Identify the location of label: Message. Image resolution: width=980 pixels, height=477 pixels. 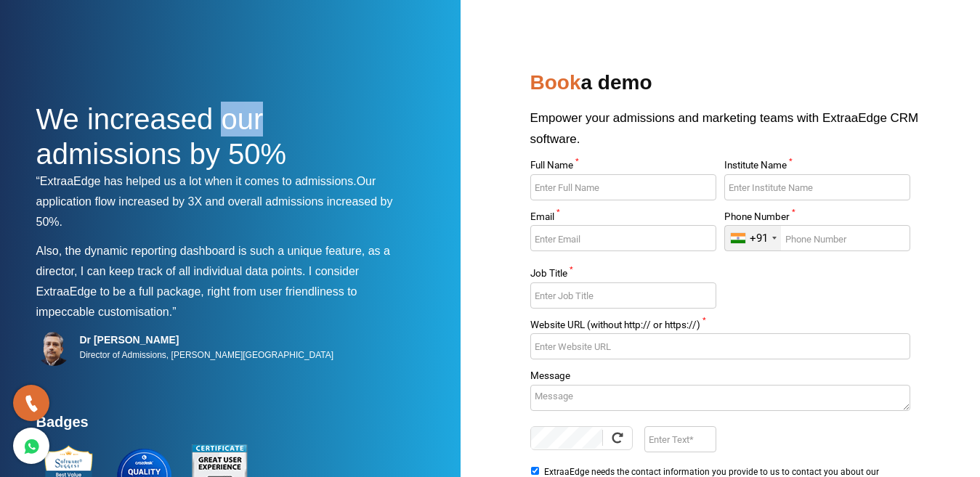
(720, 378).